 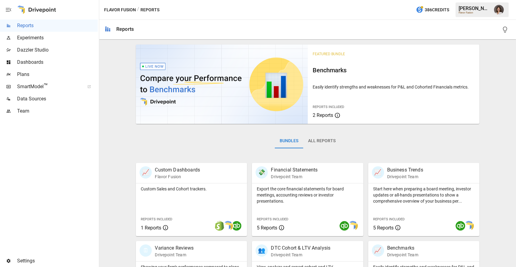 What do you see at coordinates (322, 141) in the screenshot?
I see `button: All Reports` at bounding box center [322, 141].